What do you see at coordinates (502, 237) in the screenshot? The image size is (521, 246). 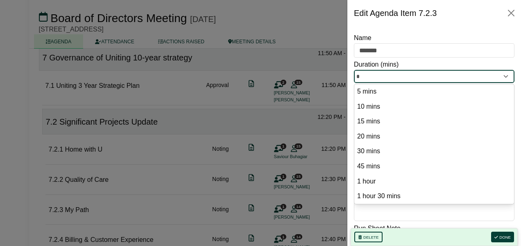 I see `button: Done` at bounding box center [502, 237].